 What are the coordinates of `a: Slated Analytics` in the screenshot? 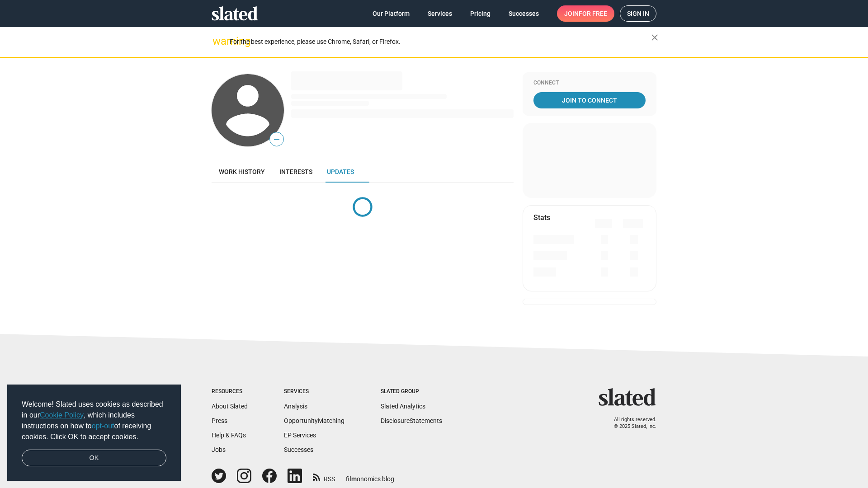 It's located at (403, 407).